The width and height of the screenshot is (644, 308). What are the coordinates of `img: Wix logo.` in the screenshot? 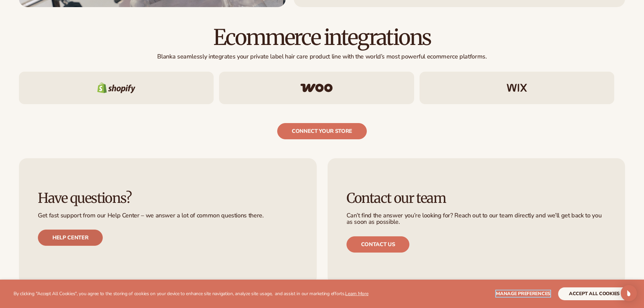 It's located at (517, 88).